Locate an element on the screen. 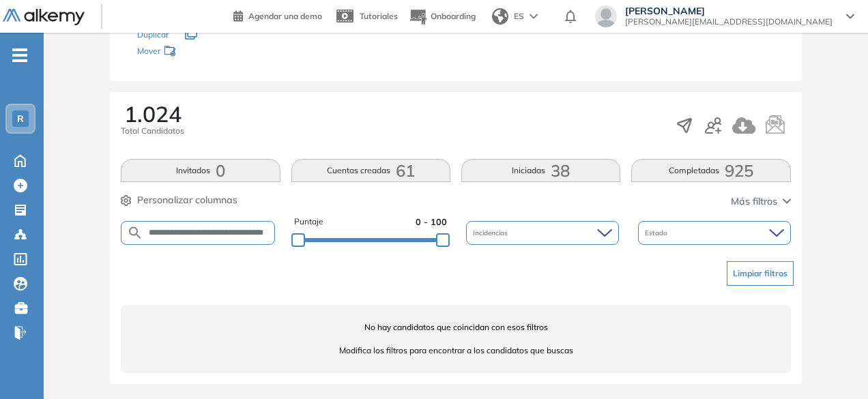  img: Logo is located at coordinates (44, 17).